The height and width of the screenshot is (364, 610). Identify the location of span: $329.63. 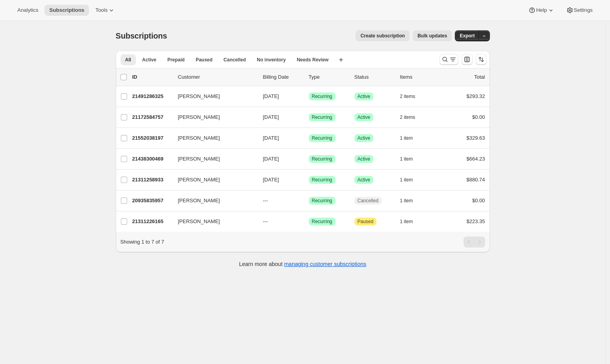
(476, 138).